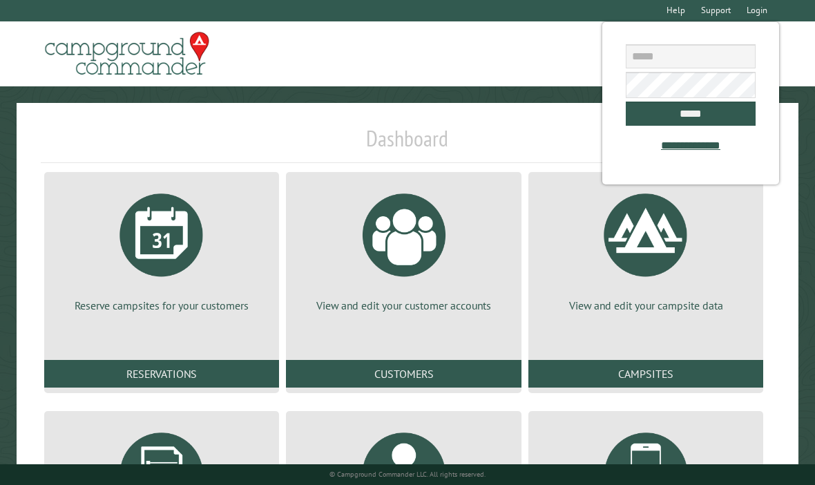 The image size is (815, 485). What do you see at coordinates (403, 248) in the screenshot?
I see `a: View and edit your customer accounts` at bounding box center [403, 248].